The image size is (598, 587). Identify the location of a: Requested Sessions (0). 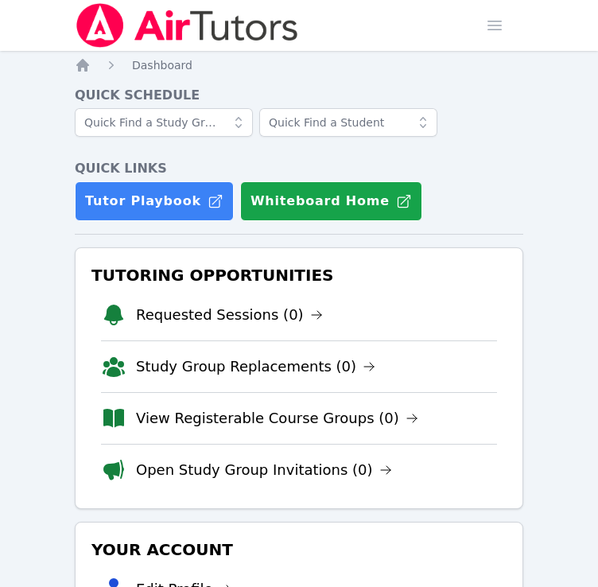
(229, 315).